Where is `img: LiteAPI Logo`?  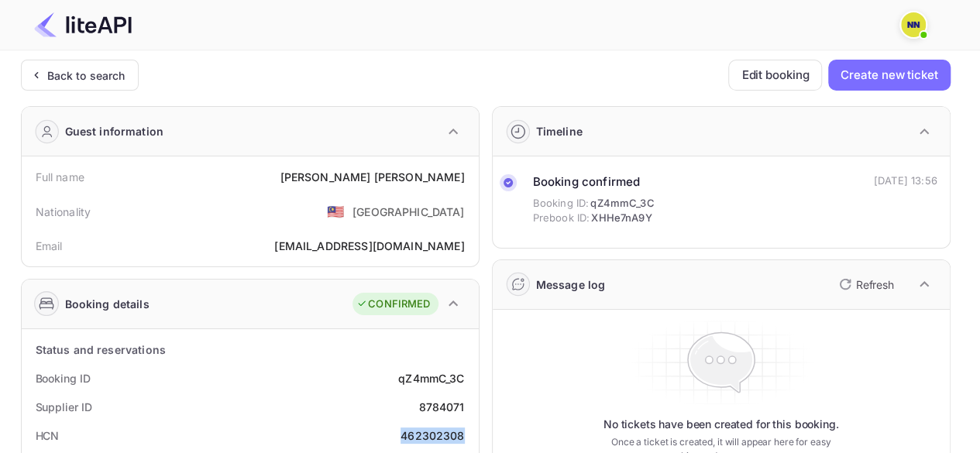
img: LiteAPI Logo is located at coordinates (83, 25).